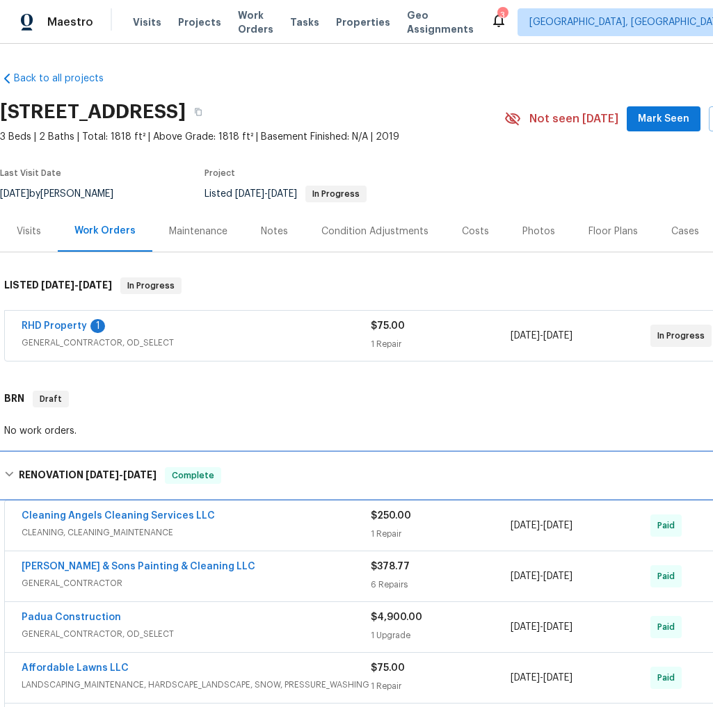 This screenshot has width=713, height=707. What do you see at coordinates (440, 585) in the screenshot?
I see `div: 6 Repairs` at bounding box center [440, 585].